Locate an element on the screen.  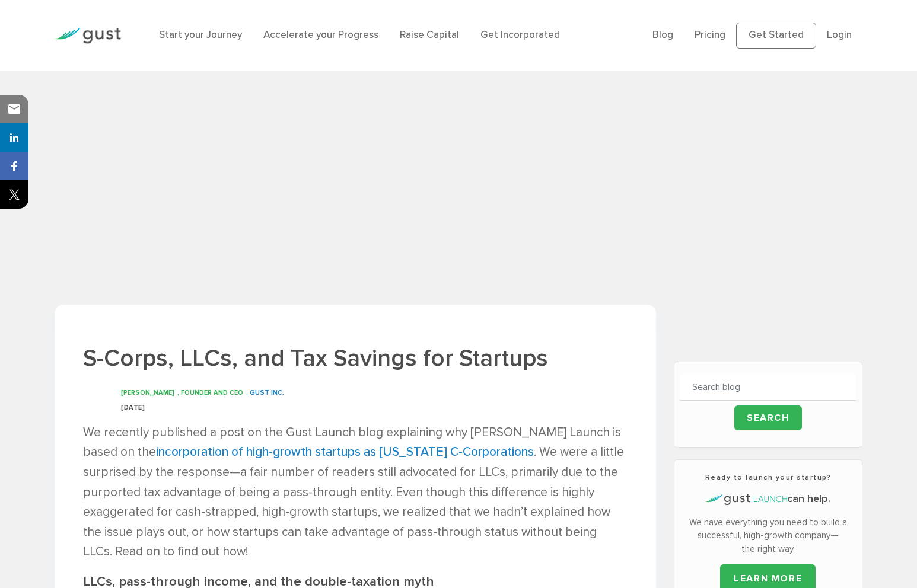
a: Get Started is located at coordinates (776, 35).